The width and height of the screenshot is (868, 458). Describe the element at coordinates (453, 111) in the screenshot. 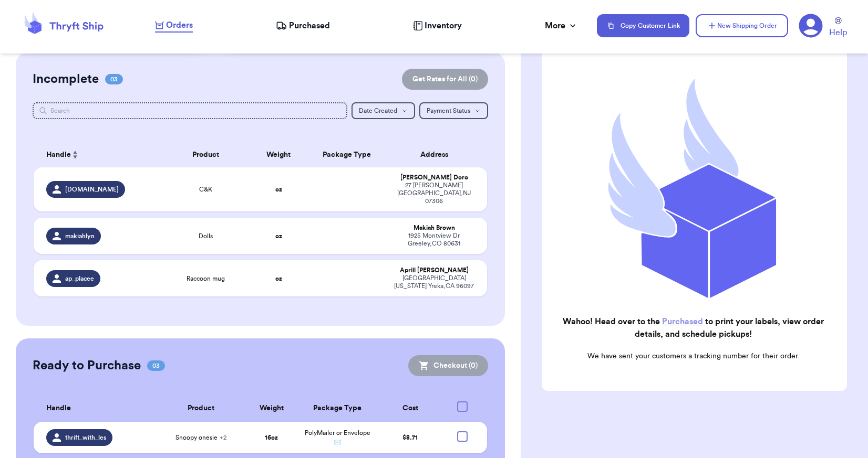

I see `button: Payment Status` at that location.